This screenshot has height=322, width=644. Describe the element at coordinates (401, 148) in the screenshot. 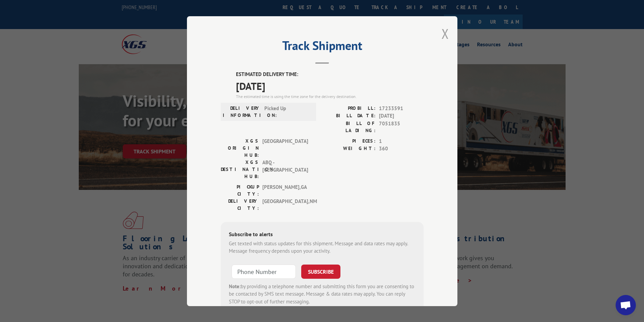

I see `span: 360` at that location.